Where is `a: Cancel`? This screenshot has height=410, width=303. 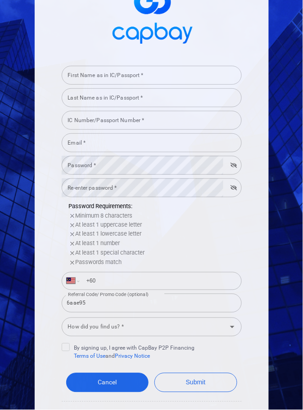
a: Cancel is located at coordinates (108, 382).